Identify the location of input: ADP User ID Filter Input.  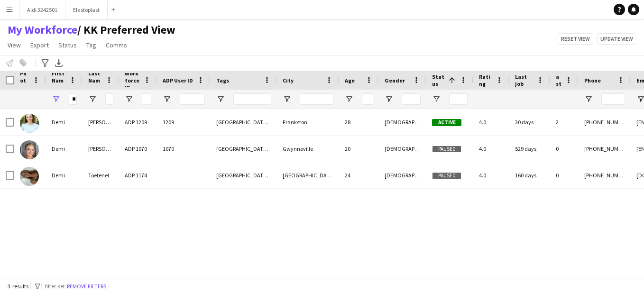
(192, 99).